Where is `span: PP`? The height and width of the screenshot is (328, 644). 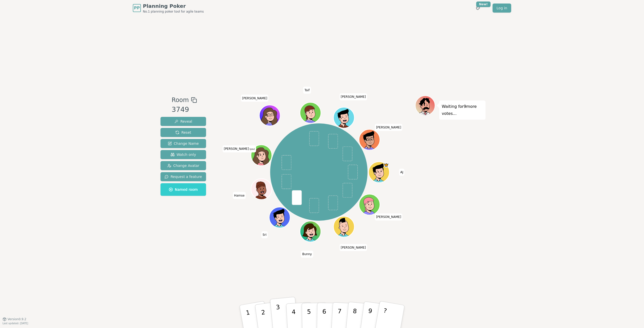
span: PP is located at coordinates (137, 8).